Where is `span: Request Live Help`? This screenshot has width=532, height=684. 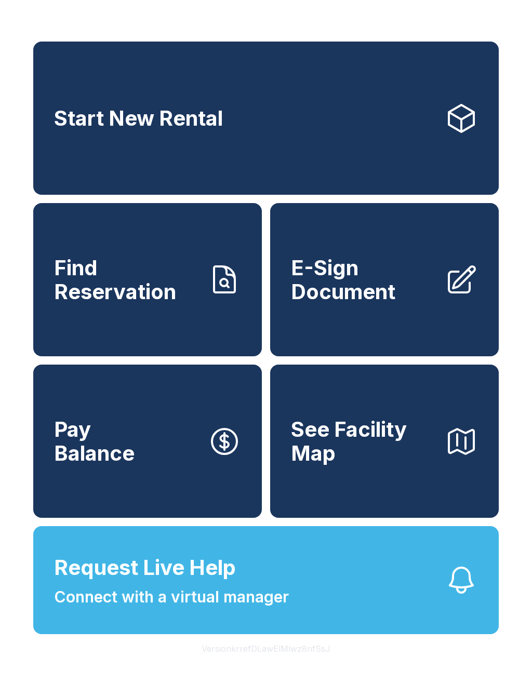 span: Request Live Help is located at coordinates (145, 568).